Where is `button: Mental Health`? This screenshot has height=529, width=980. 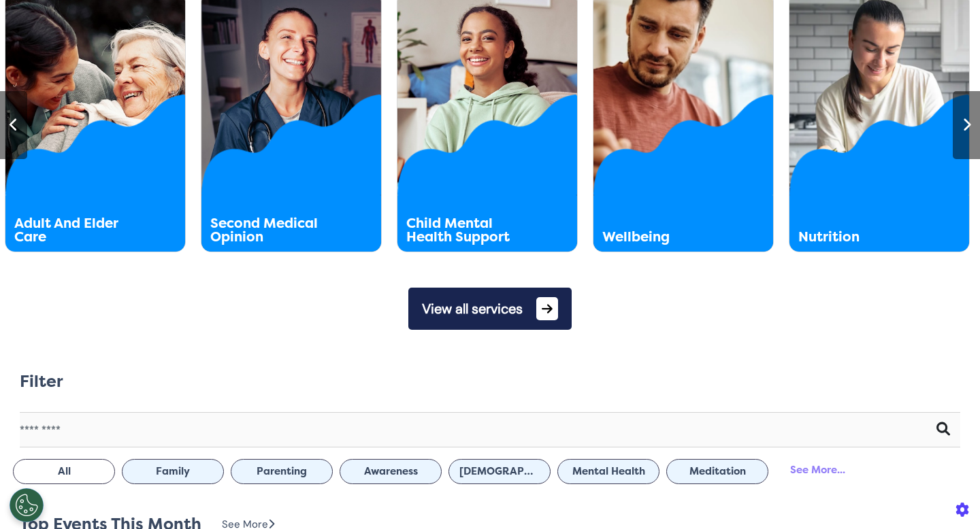
button: Mental Health is located at coordinates (608, 472).